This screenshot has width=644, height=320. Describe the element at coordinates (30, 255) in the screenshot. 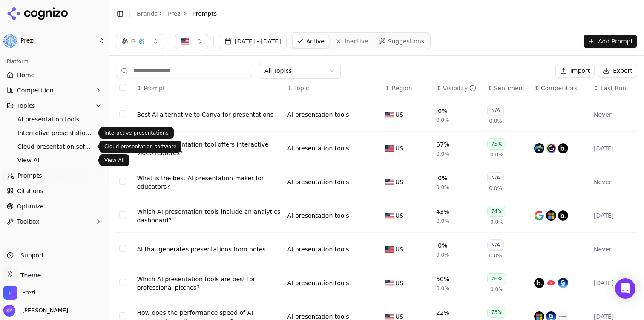

I see `span: Support` at that location.